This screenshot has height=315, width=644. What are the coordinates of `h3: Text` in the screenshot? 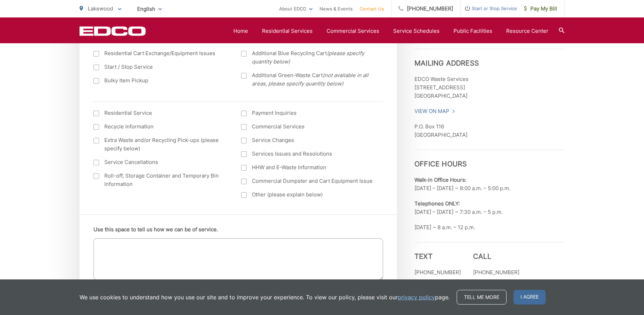 It's located at (438, 256).